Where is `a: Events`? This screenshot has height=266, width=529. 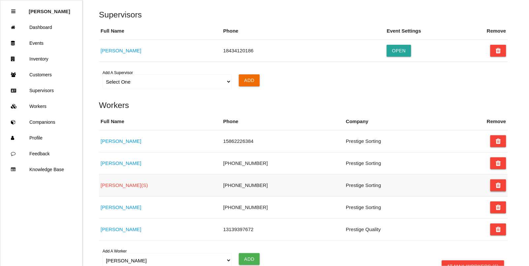 a: Events is located at coordinates (41, 43).